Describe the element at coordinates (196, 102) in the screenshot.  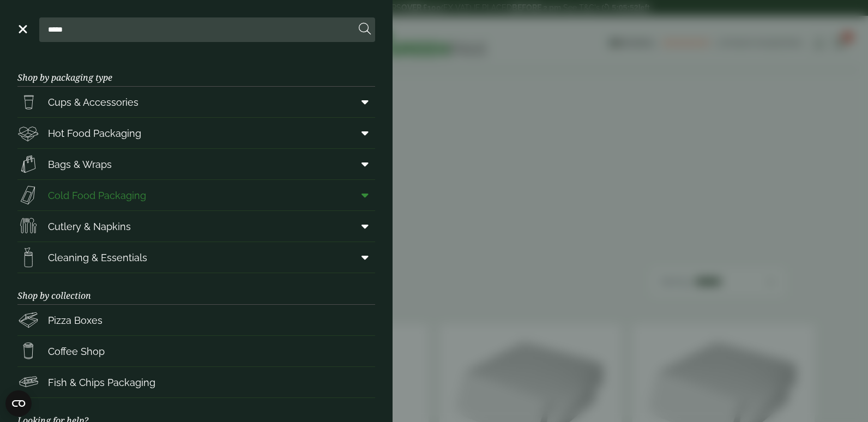
I see `a: Cups & Accessories` at that location.